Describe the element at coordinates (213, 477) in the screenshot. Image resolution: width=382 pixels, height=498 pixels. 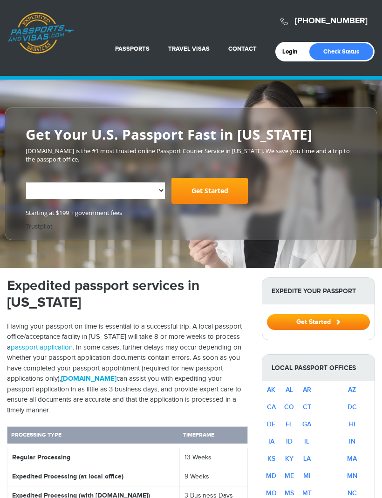
I see `td: 9 Weeks` at that location.